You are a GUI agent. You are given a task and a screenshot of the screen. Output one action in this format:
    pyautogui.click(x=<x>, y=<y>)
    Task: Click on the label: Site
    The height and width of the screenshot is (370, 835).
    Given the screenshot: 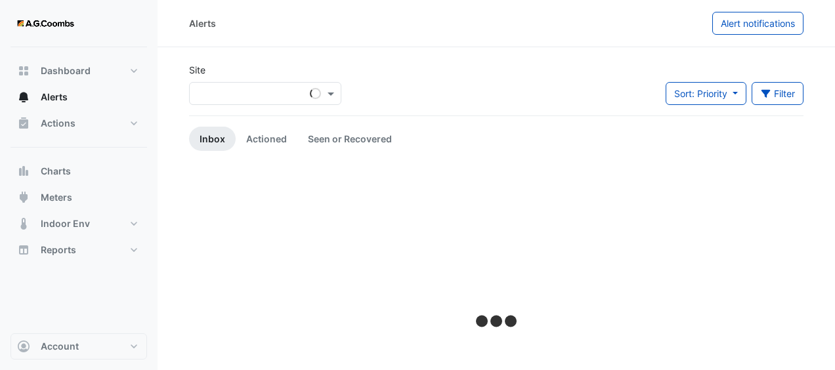 What is the action you would take?
    pyautogui.click(x=197, y=70)
    